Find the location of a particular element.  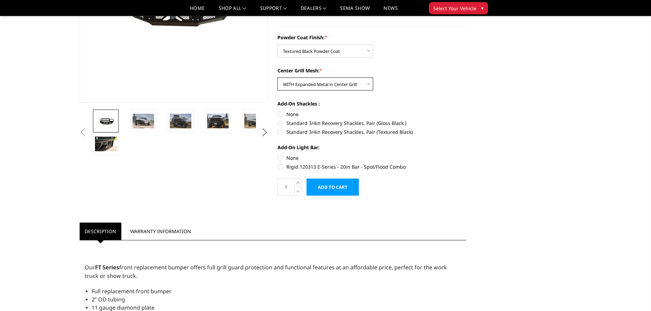

a: shop all is located at coordinates (232, 11).